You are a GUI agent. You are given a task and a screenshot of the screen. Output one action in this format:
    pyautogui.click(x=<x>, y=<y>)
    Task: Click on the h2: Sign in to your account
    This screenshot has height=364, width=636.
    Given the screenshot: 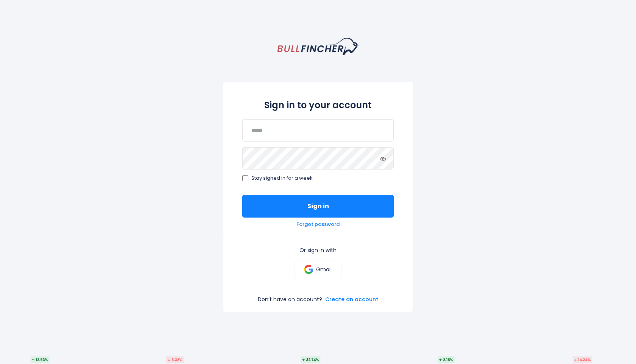 What is the action you would take?
    pyautogui.click(x=318, y=105)
    